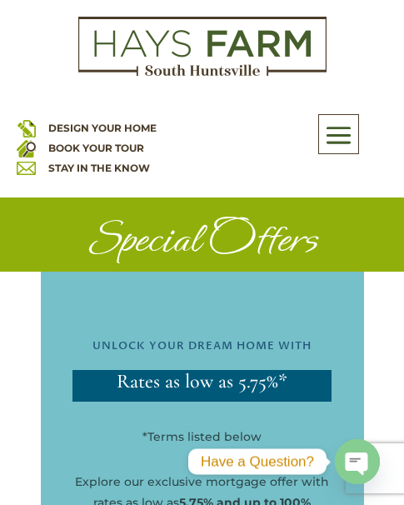 This screenshot has width=404, height=505. I want to click on a: STAY IN THE KNOW, so click(99, 168).